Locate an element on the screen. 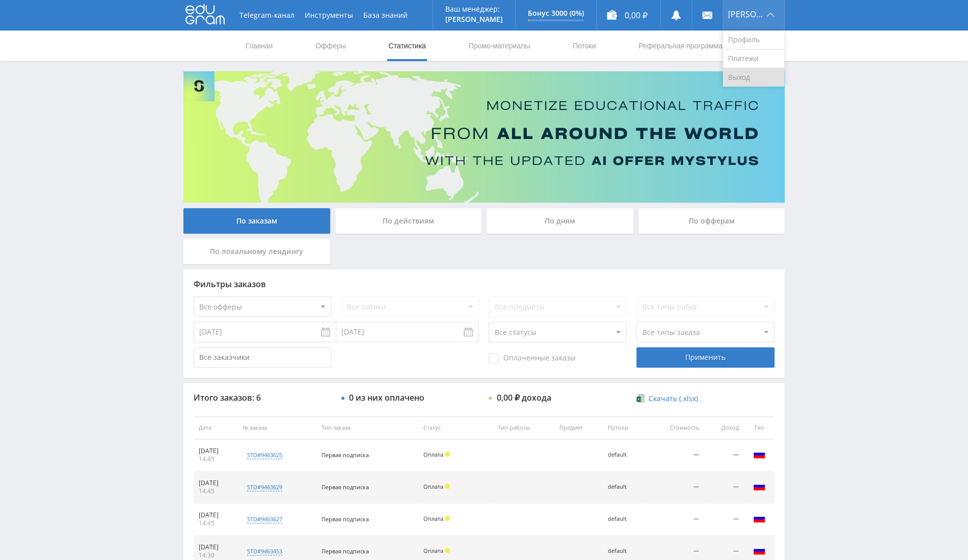 This screenshot has height=560, width=968. th: Стоимость is located at coordinates (675, 428).